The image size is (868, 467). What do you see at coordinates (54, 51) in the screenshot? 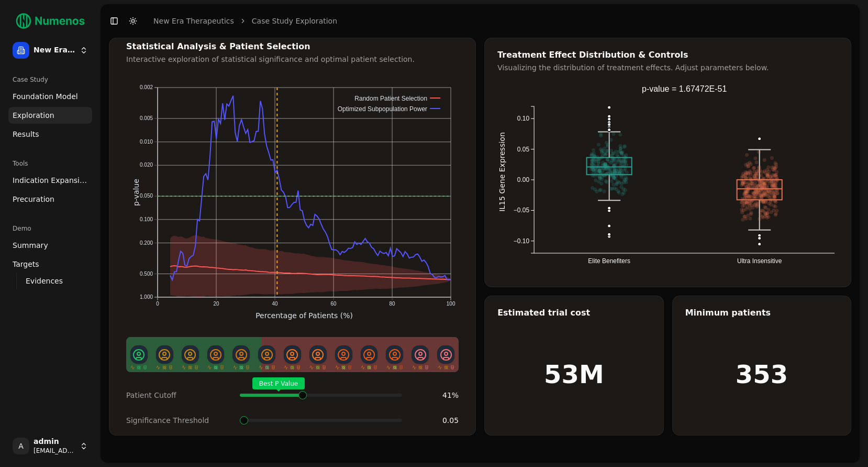
I see `span: New Era Therapeutics` at bounding box center [54, 51].